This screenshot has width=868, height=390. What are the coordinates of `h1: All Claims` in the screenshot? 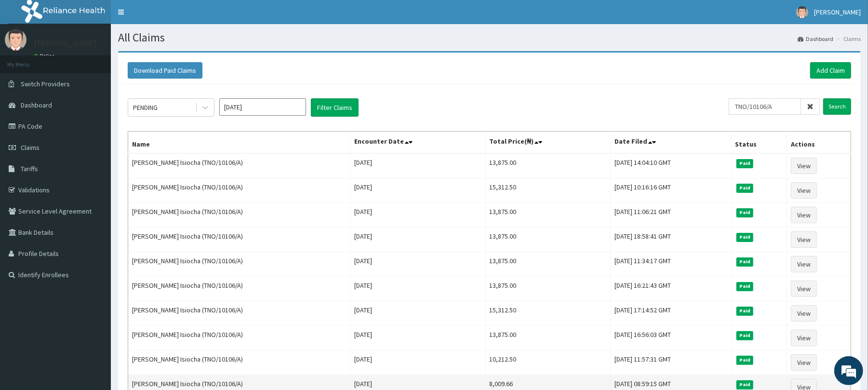 It's located at (489, 38).